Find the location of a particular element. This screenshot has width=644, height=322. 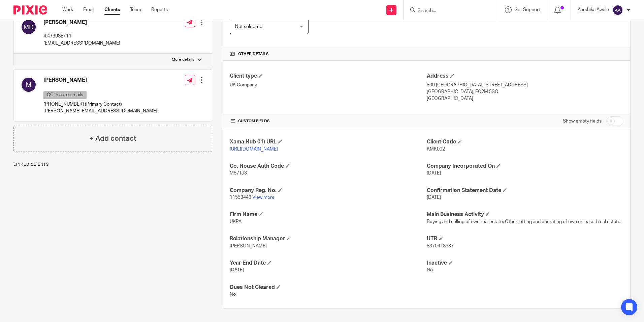

span: 8370418937 is located at coordinates (440, 246).